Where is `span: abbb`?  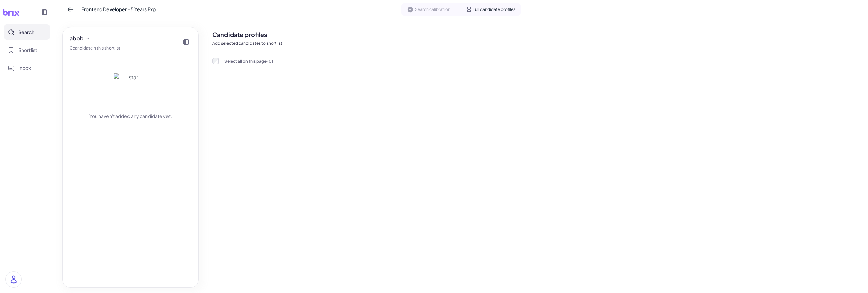 span: abbb is located at coordinates (77, 38).